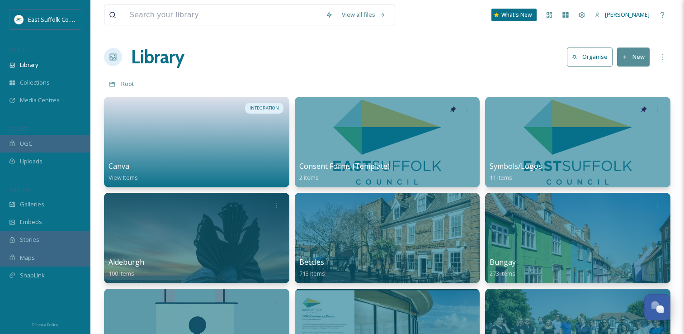 The image size is (684, 334). I want to click on span: Galleries, so click(32, 204).